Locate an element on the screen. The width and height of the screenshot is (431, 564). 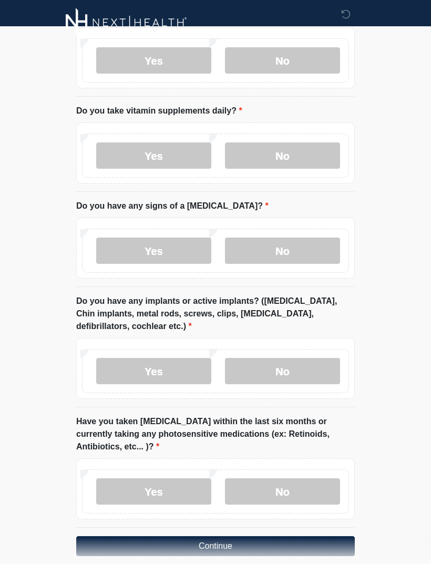
img: Next-Health Logo is located at coordinates (126, 22).